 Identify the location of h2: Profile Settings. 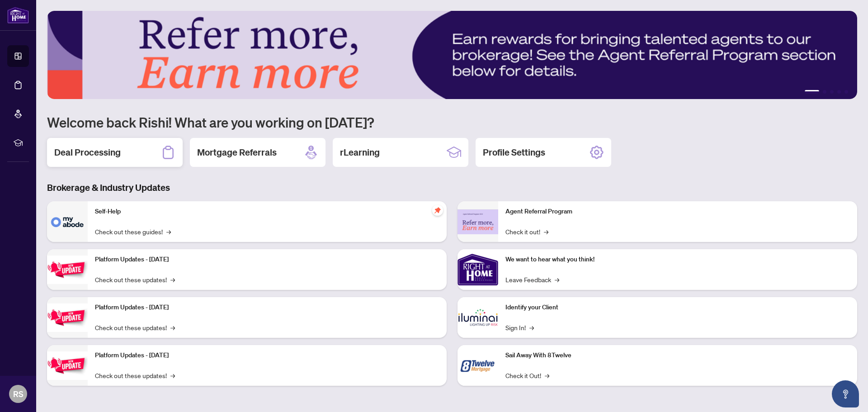
(514, 152).